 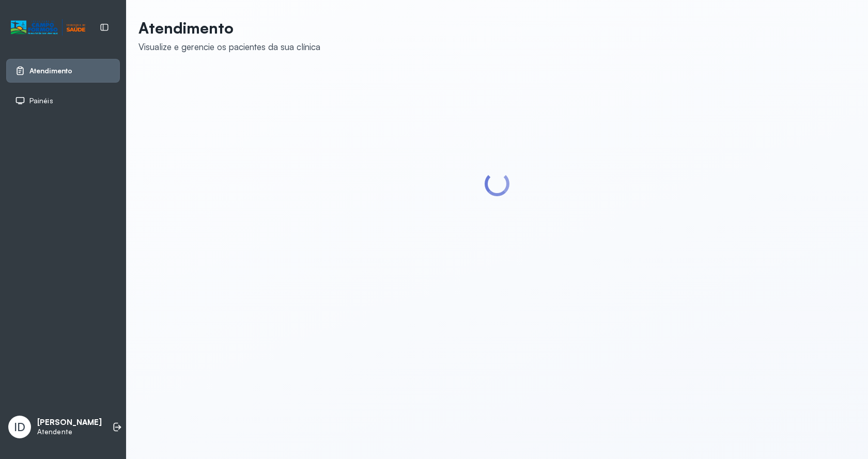 What do you see at coordinates (51, 71) in the screenshot?
I see `span: Atendimento` at bounding box center [51, 71].